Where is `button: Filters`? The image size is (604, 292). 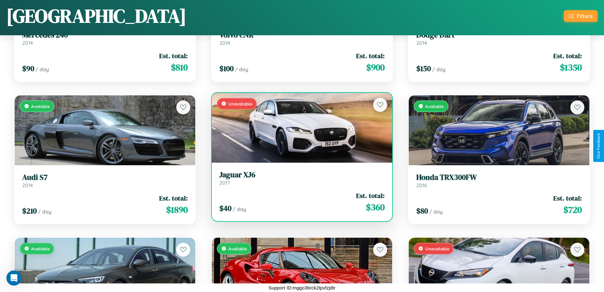 button: Filters is located at coordinates (581, 16).